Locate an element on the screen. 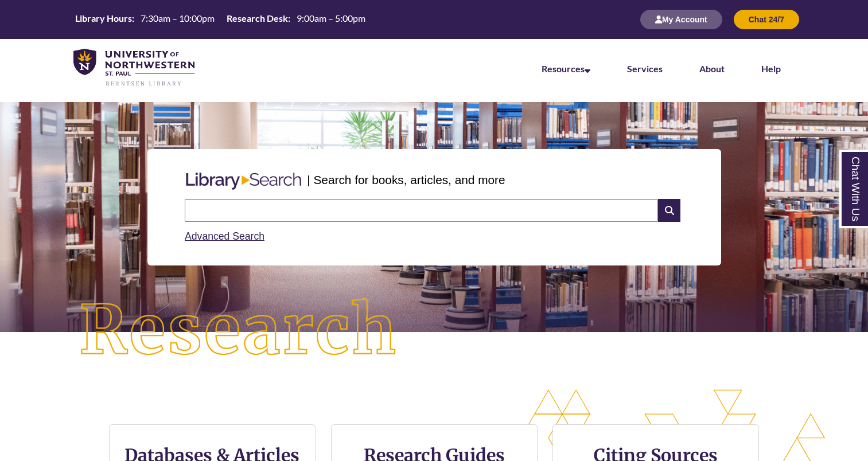 The width and height of the screenshot is (868, 461). button: Chat 24/7 is located at coordinates (766, 20).